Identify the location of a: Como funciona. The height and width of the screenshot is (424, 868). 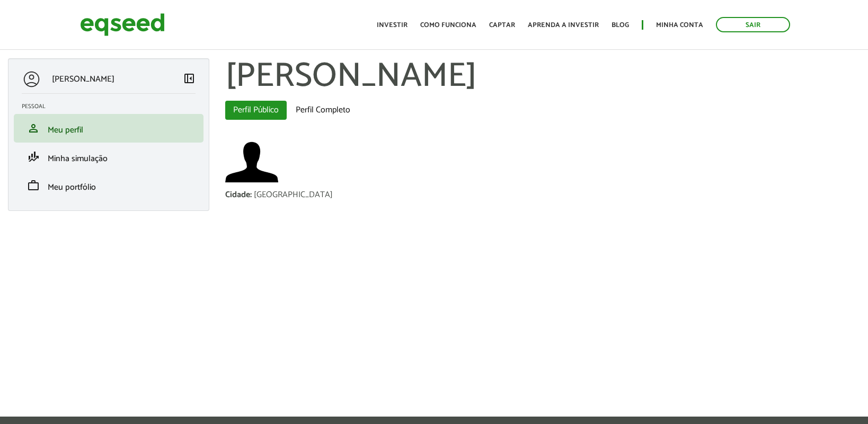
(448, 25).